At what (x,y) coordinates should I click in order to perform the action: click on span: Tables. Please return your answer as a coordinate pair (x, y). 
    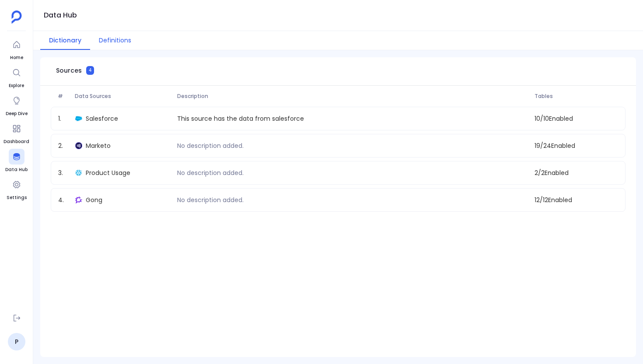
    Looking at the image, I should click on (577, 96).